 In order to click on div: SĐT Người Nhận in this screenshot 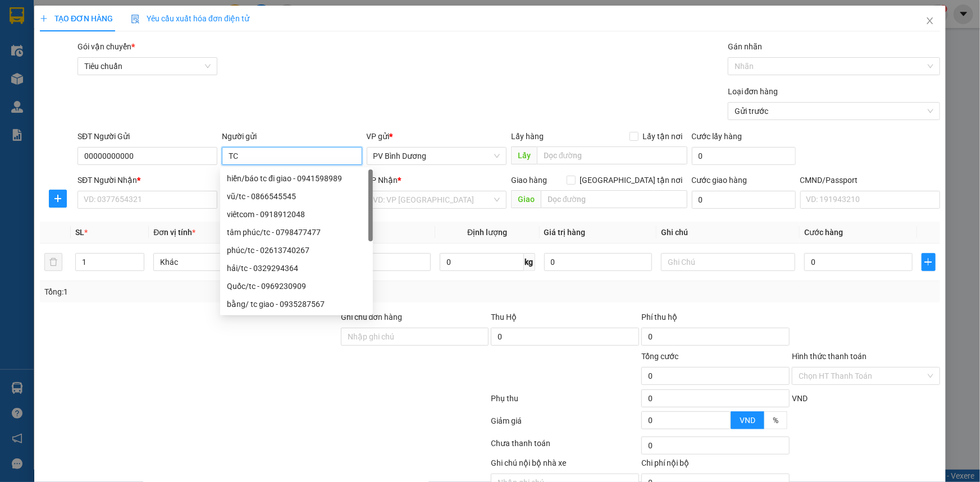, I will do `click(148, 180)`.